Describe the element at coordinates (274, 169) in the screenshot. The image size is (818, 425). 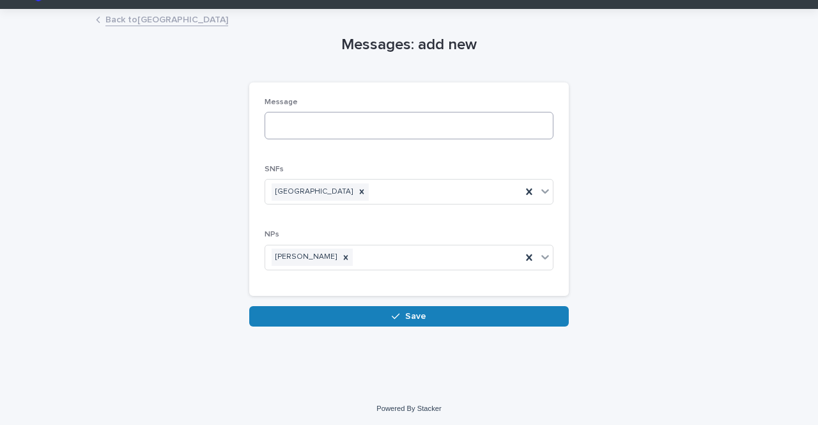
I see `span: SNFs` at that location.